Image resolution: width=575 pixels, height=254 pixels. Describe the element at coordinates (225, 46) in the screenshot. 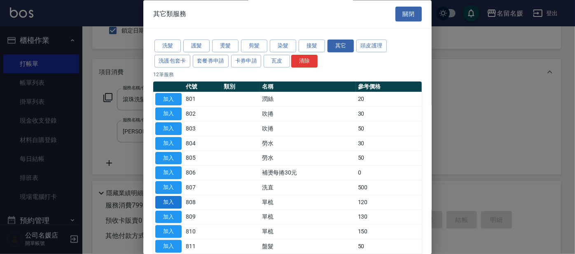

I see `button: 燙髮` at that location.